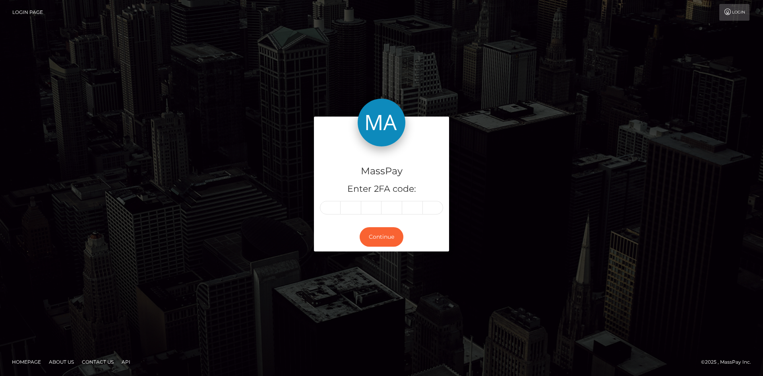 This screenshot has width=763, height=376. What do you see at coordinates (27, 12) in the screenshot?
I see `a: Login Page` at bounding box center [27, 12].